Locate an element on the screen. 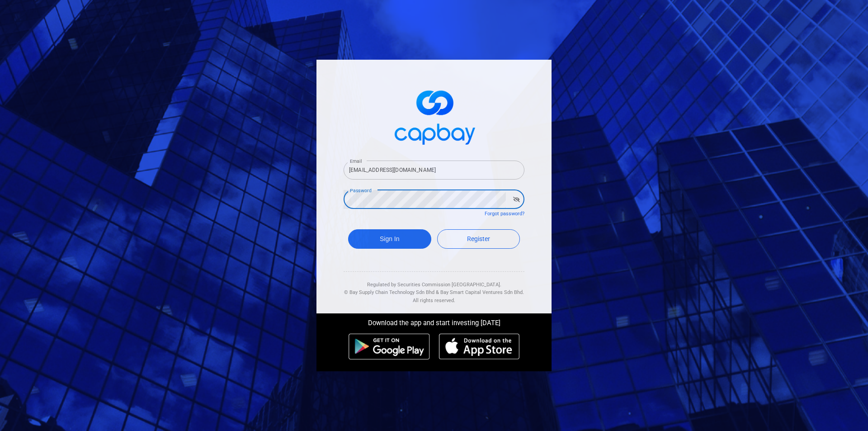  a: Forgot password? is located at coordinates (504, 213).